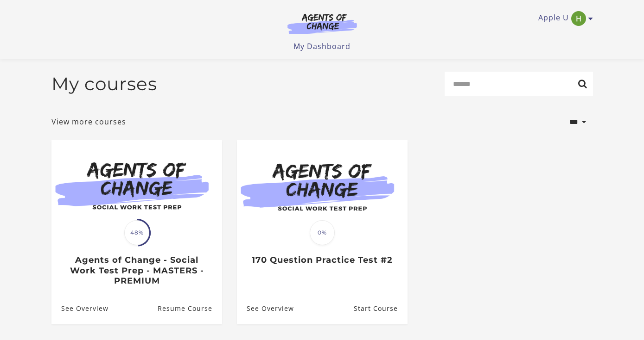 The width and height of the screenshot is (644, 340). I want to click on a: Agents of Change - Social Work Test Prep - MASTERS - PREMIUM: Resume Course, so click(189, 308).